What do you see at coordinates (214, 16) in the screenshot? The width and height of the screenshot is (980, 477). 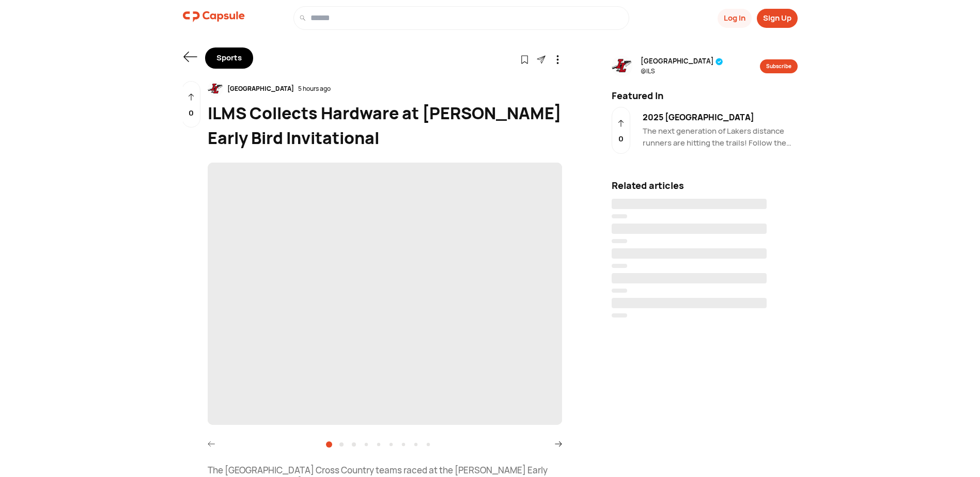 I see `img: logo` at bounding box center [214, 16].